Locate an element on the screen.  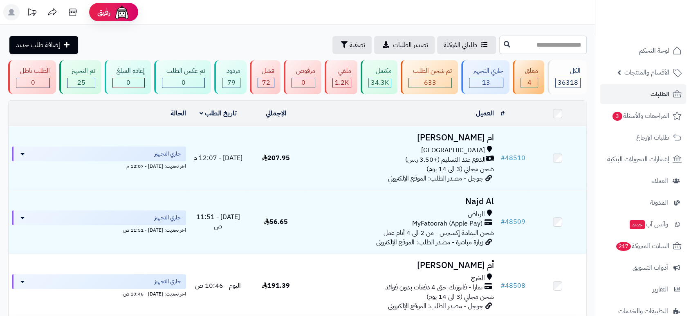
span: الخرج is located at coordinates (478, 278).